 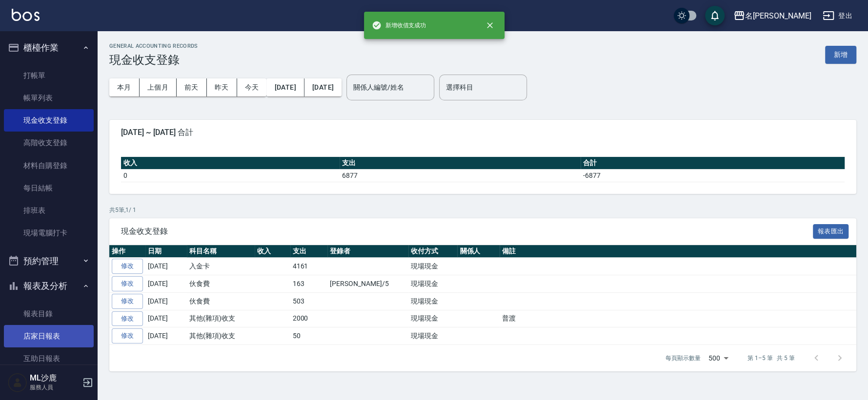 What do you see at coordinates (154, 46) in the screenshot?
I see `h2: GENERAL ACCOUNTING RECORDS` at bounding box center [154, 46].